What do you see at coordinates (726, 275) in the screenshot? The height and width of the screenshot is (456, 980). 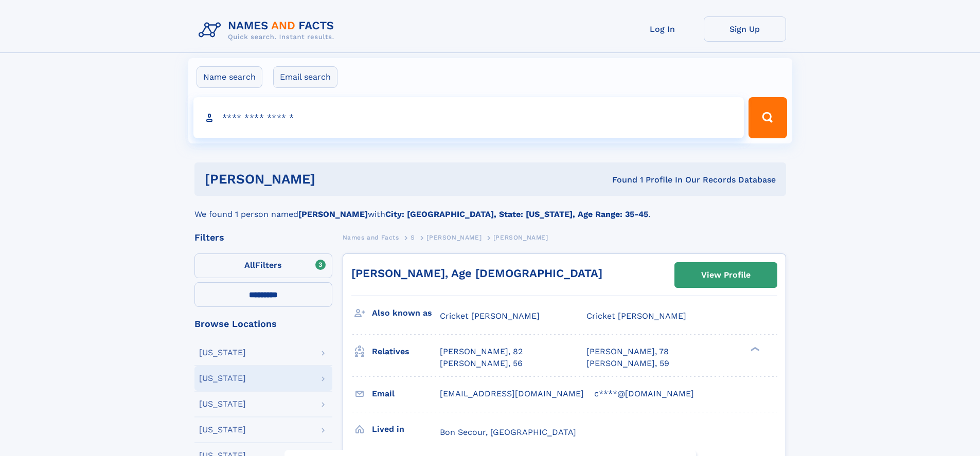 I see `div: View Profile` at bounding box center [726, 275].